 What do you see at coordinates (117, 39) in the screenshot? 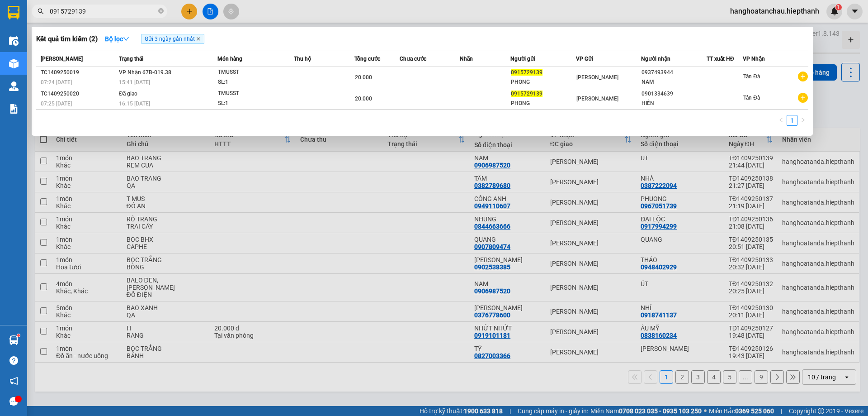
I see `button: Bộ lọcdown` at bounding box center [117, 39].